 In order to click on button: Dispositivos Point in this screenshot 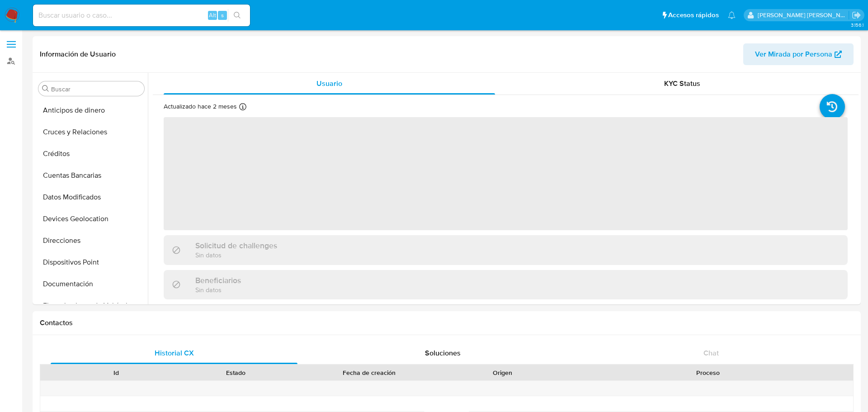, I will do `click(92, 262)`.